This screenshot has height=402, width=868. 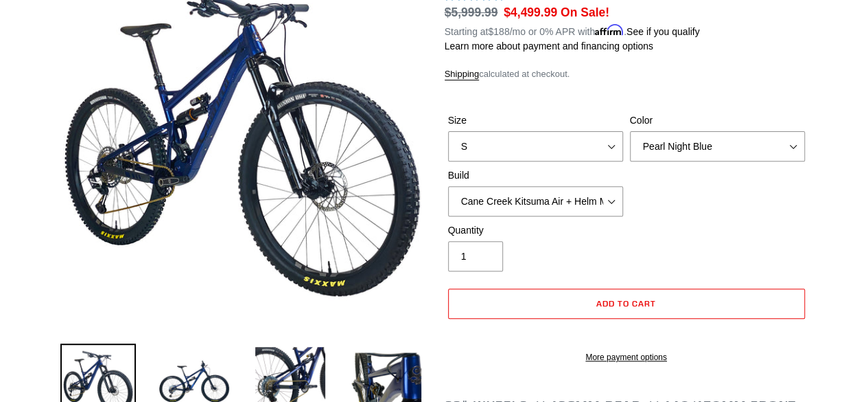 I want to click on label: Color, so click(x=718, y=120).